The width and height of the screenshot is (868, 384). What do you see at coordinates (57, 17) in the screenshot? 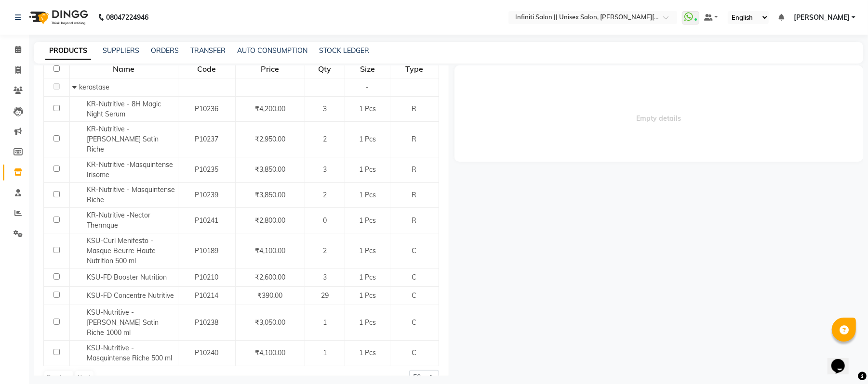
I see `img: logo` at bounding box center [57, 17].